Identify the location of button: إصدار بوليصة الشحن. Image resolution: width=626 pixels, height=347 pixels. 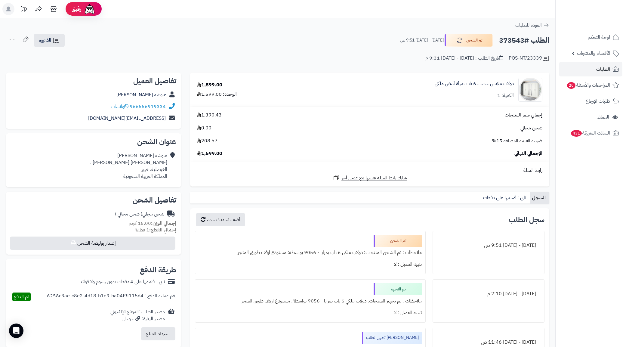
(93, 243).